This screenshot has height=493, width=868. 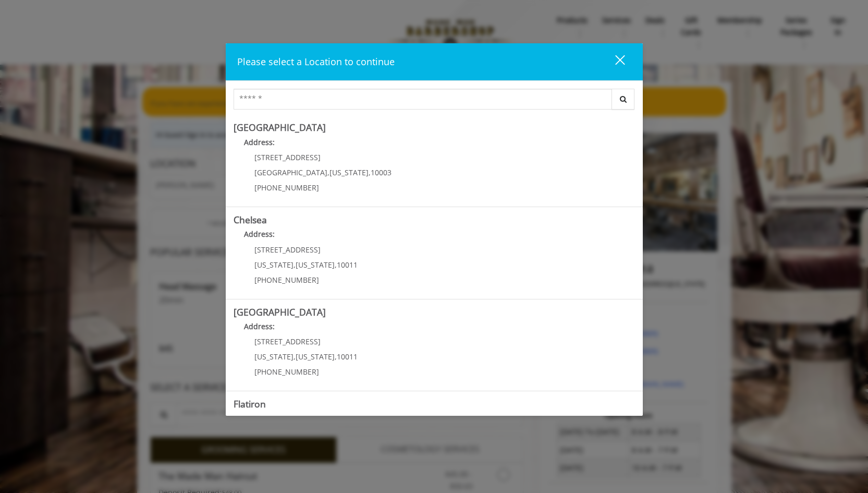 What do you see at coordinates (316, 62) in the screenshot?
I see `span: Please select a Location to continue` at bounding box center [316, 62].